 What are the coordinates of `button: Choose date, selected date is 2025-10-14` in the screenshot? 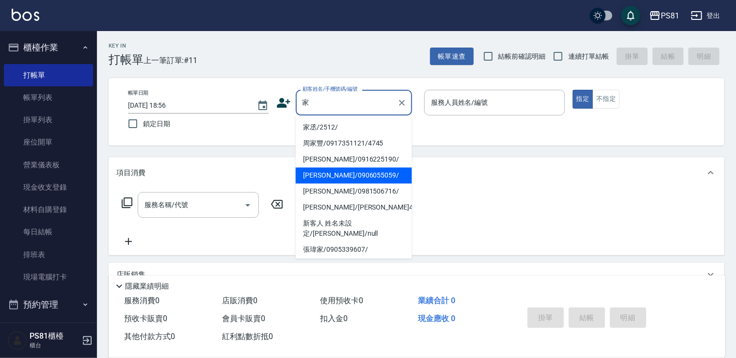 It's located at (263, 106).